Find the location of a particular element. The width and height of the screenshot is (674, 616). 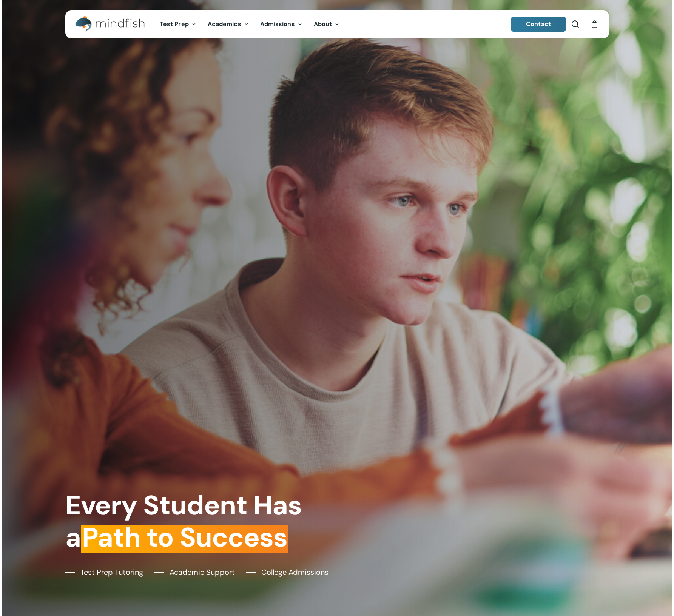

span: Academic Support is located at coordinates (202, 572).